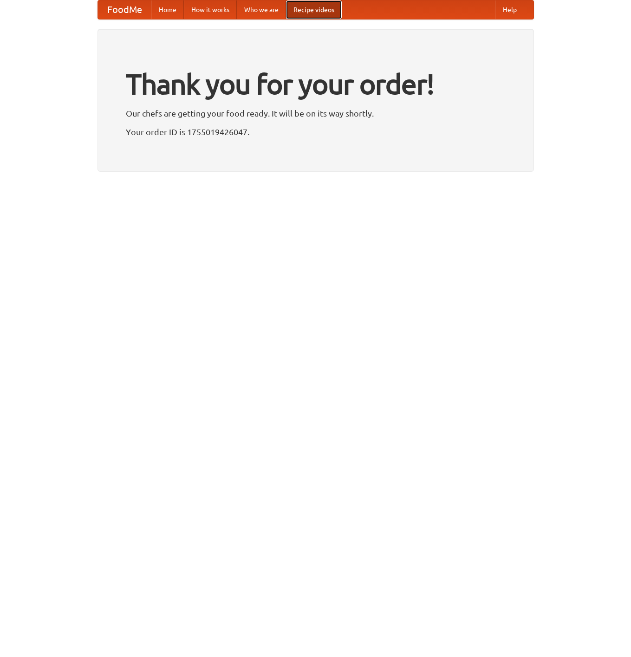 Image resolution: width=631 pixels, height=657 pixels. I want to click on a: Home, so click(168, 10).